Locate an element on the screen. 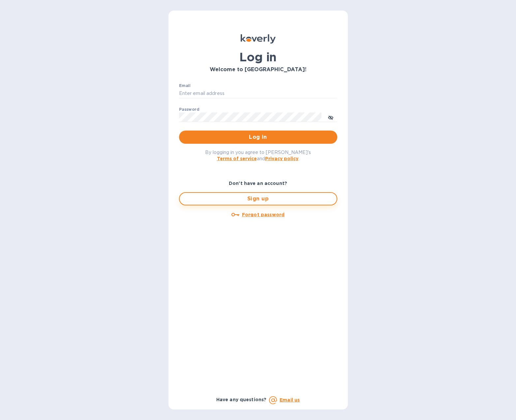  label: Email is located at coordinates (185, 86).